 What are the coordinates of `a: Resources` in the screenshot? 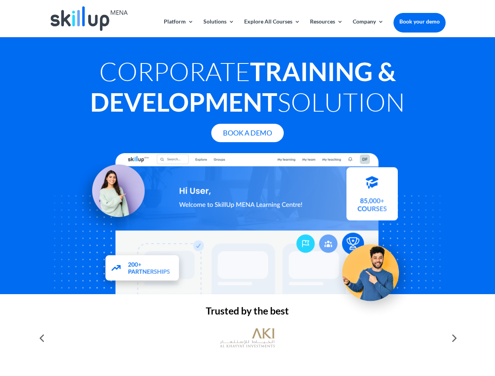 It's located at (327, 28).